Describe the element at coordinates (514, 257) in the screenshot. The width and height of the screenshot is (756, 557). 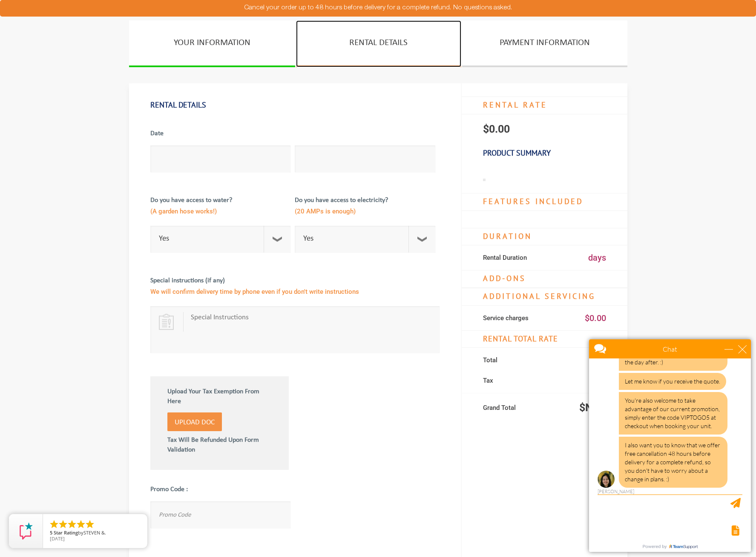
I see `div: Rental Duration` at that location.